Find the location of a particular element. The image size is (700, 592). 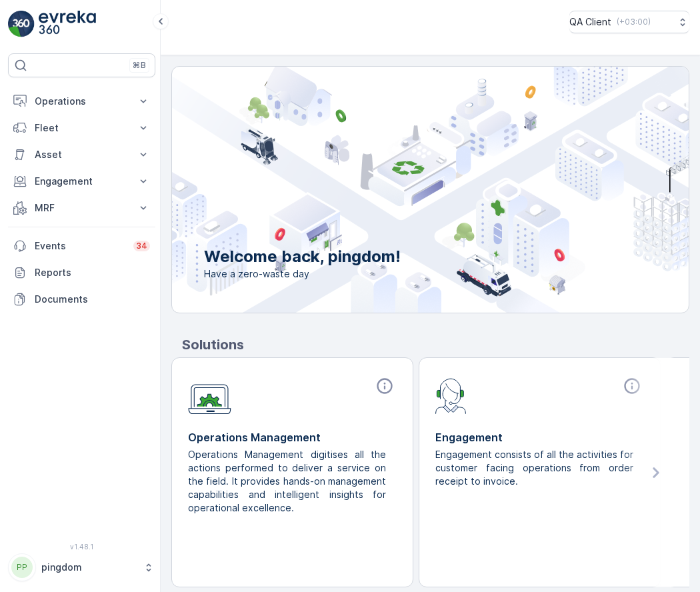

img: city illustration is located at coordinates (400, 189).